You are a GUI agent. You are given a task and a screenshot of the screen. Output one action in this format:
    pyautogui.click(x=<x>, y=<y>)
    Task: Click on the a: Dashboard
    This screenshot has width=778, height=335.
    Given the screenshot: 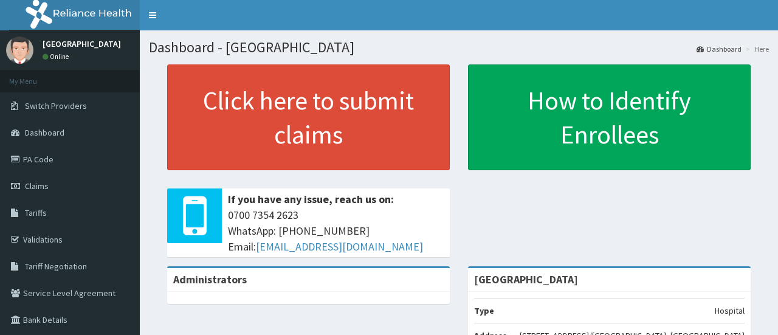 What is the action you would take?
    pyautogui.click(x=719, y=49)
    